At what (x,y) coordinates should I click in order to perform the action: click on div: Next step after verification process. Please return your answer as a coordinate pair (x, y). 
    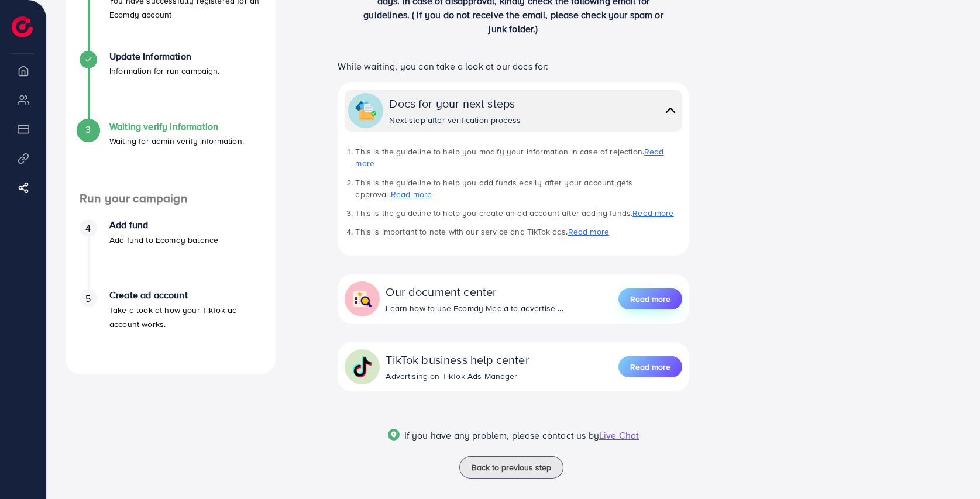
    Looking at the image, I should click on (454, 120).